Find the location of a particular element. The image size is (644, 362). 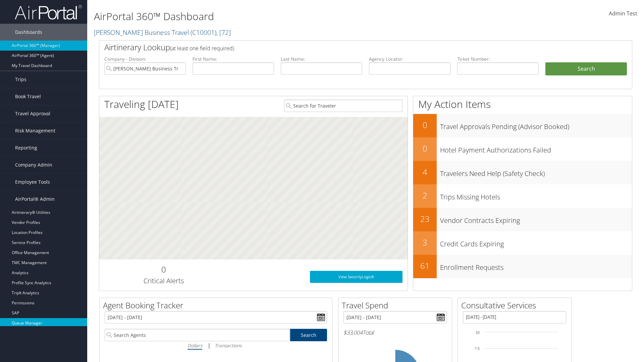

i: Transactions is located at coordinates (228, 345).